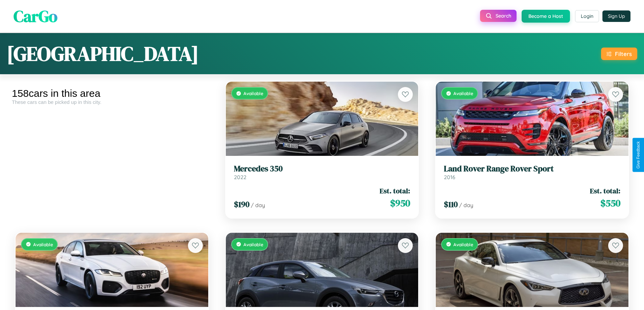  What do you see at coordinates (449, 177) in the screenshot?
I see `span: 2016` at bounding box center [449, 177].